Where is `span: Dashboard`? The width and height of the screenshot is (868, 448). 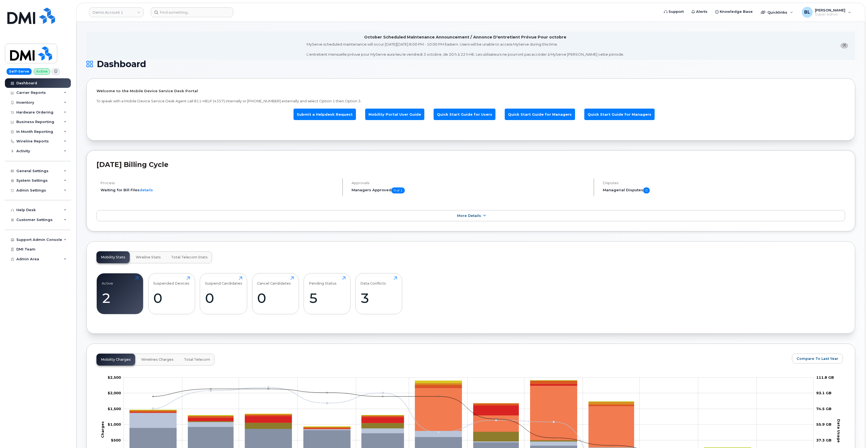
span: Dashboard is located at coordinates (121, 64).